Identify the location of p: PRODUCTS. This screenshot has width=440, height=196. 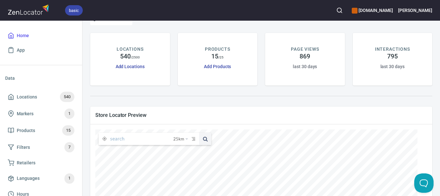
(217, 49).